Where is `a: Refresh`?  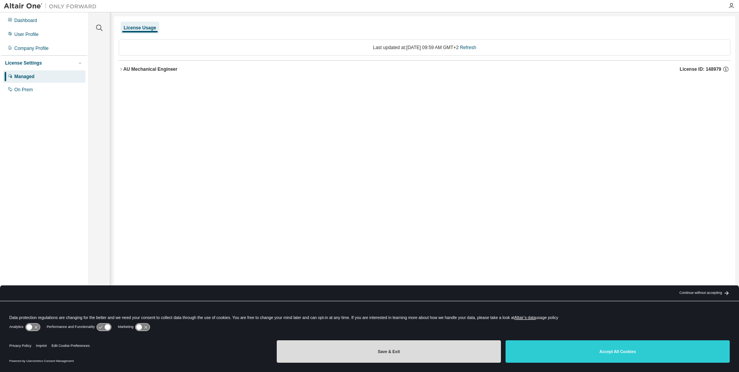 a: Refresh is located at coordinates (468, 48).